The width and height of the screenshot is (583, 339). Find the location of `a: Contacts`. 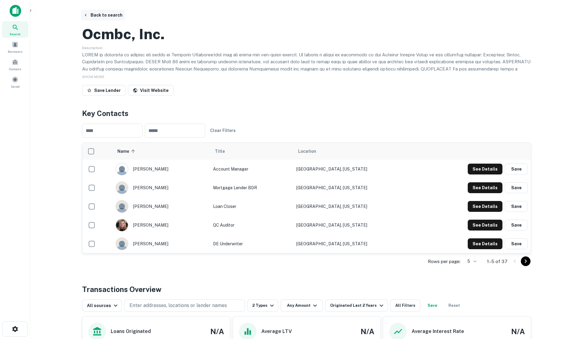

a: Contacts is located at coordinates (15, 65).